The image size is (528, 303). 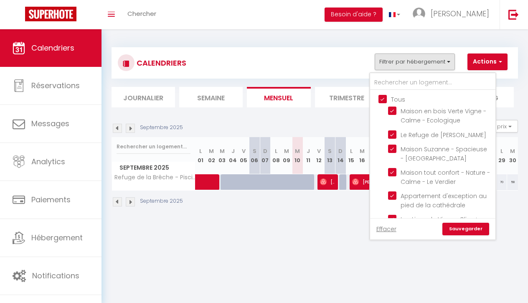 I want to click on th: 11, so click(x=308, y=155).